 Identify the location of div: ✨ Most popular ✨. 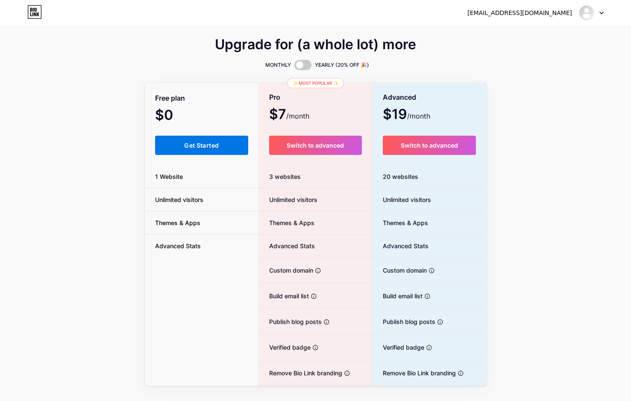
(315, 83).